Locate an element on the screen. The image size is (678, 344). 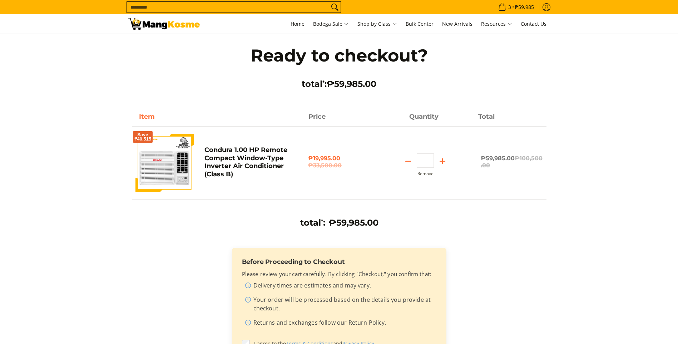
li: Delivery times are estimates and may vary. is located at coordinates (340, 286).